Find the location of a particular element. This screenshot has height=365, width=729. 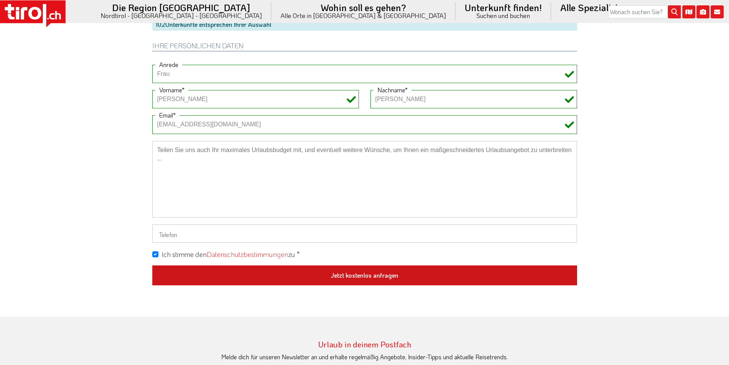

i: Karte öffnen is located at coordinates (689, 12).